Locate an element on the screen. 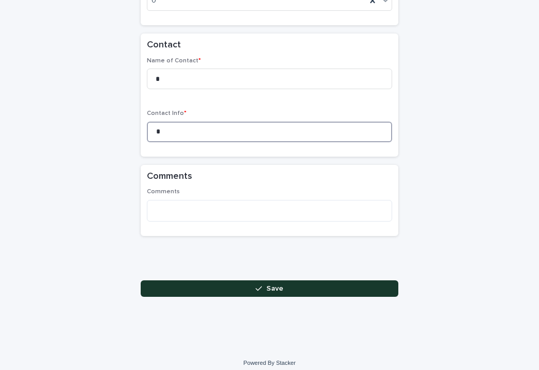 This screenshot has width=539, height=370. span: Contact Info is located at coordinates (166, 113).